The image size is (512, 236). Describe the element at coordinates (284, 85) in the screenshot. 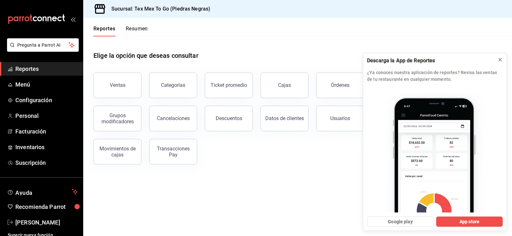

I see `div: Cajas` at that location.